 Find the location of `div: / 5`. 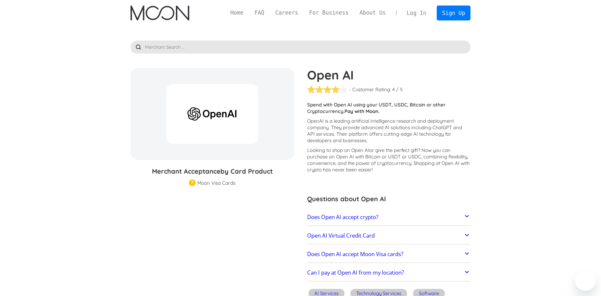

div: / 5 is located at coordinates (400, 90).